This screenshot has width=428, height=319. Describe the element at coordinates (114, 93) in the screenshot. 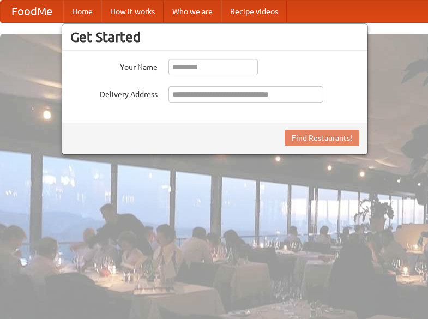

I see `label: Delivery Address` at that location.